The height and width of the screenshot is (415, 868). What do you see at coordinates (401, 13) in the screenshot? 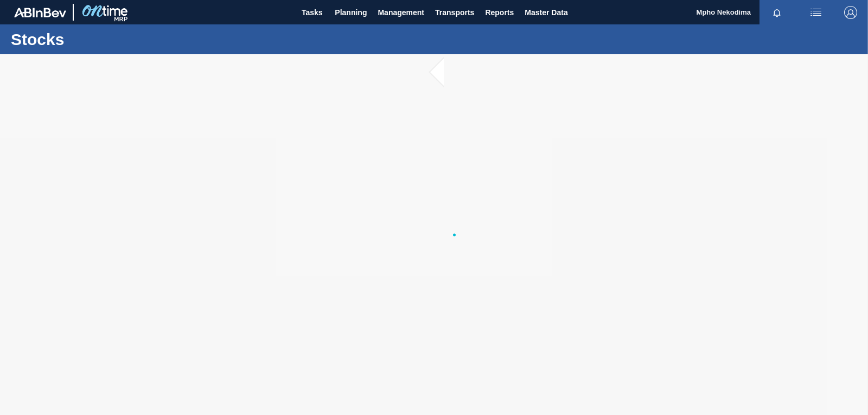
I see `span: Management` at bounding box center [401, 13].